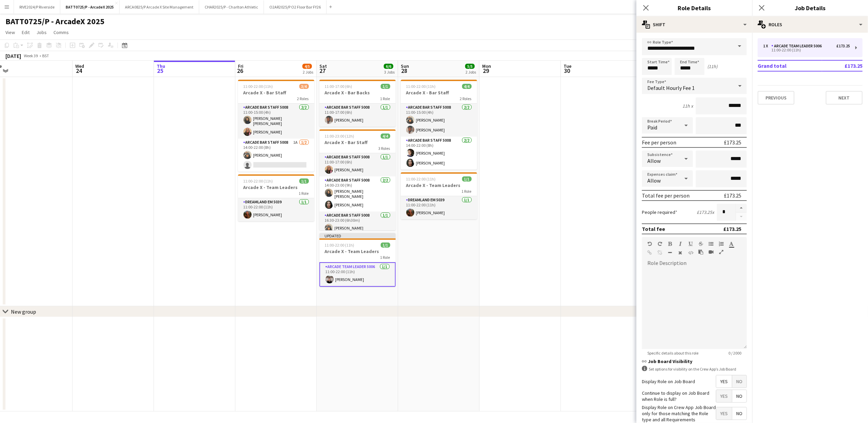 This screenshot has width=868, height=423. I want to click on div: Arcade Team Leader 5006, so click(798, 46).